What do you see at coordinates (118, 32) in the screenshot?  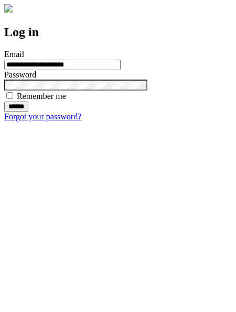 I see `h2: Log in` at bounding box center [118, 32].